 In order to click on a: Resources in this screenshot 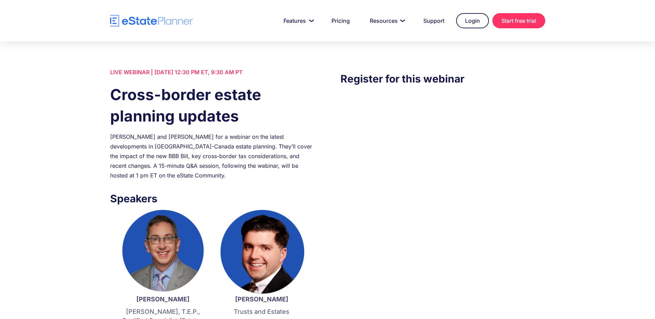, I will do `click(386, 21)`.